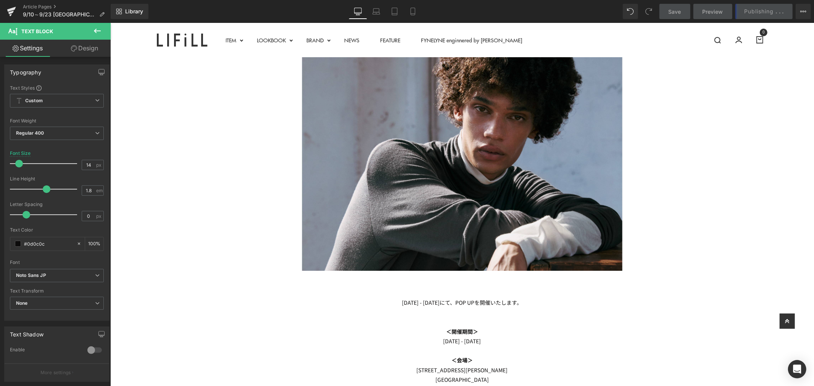 This screenshot has height=386, width=814. Describe the element at coordinates (797, 369) in the screenshot. I see `div: Open Intercom Messenger` at that location.